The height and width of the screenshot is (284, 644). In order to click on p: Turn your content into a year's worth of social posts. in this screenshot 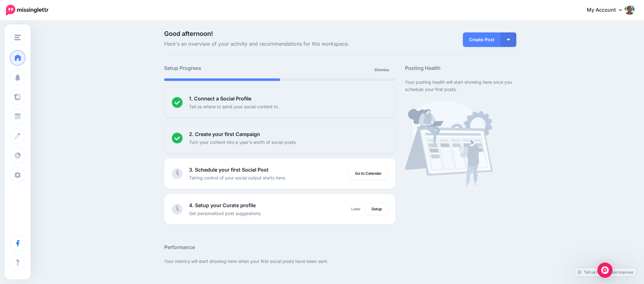, I will do `click(243, 142)`.